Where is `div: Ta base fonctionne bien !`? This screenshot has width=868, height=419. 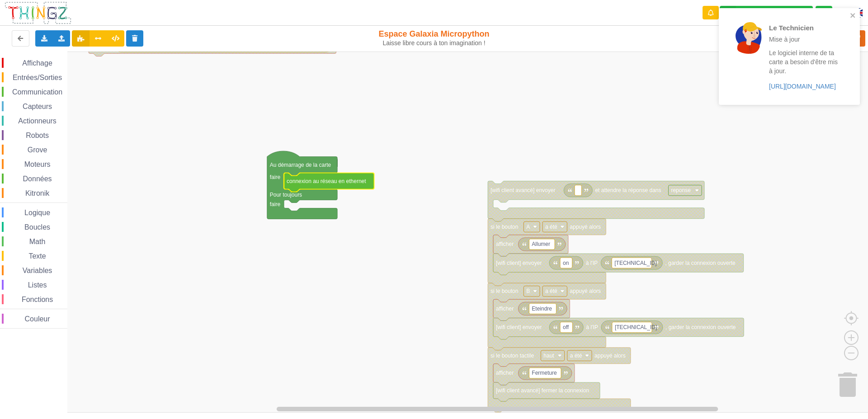 div: Ta base fonctionne bien ! is located at coordinates (766, 13).